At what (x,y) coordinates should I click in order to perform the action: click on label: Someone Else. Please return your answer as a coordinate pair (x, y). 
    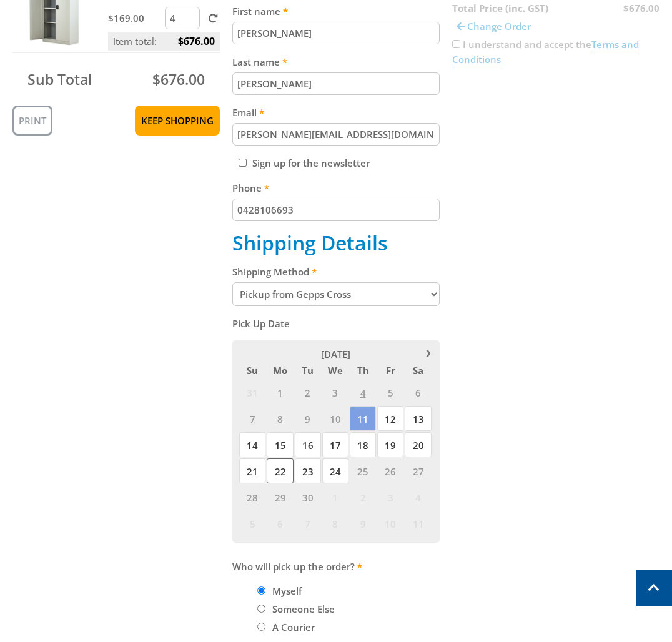
    Looking at the image, I should click on (303, 609).